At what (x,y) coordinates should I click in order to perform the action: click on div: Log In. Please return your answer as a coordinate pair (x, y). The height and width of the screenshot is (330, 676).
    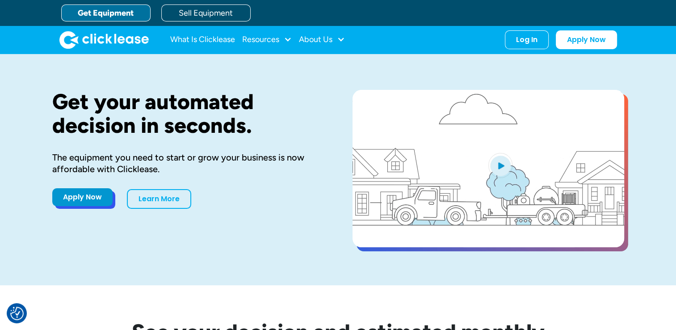
    Looking at the image, I should click on (527, 40).